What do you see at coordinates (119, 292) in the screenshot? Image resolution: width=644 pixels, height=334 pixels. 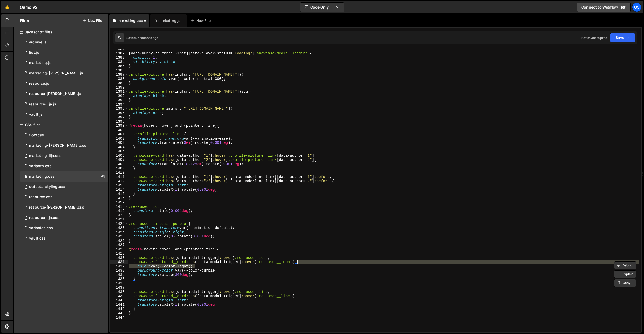 I see `div: 1438` at bounding box center [119, 292].